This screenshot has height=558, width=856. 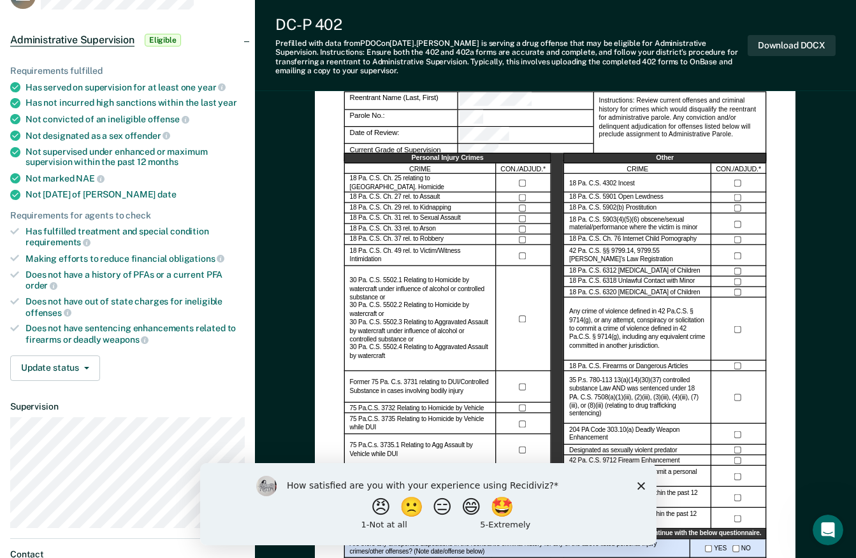 I want to click on span: offenses, so click(x=48, y=313).